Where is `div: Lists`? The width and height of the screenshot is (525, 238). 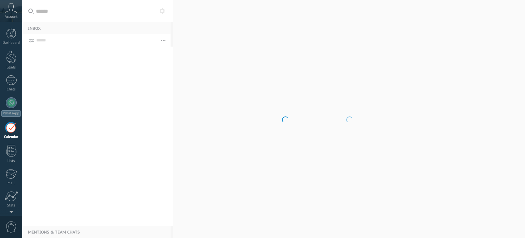
div: Lists is located at coordinates (11, 161).